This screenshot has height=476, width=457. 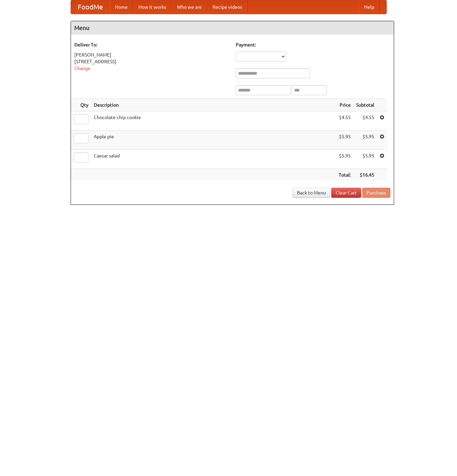 What do you see at coordinates (121, 7) in the screenshot?
I see `a: Home` at bounding box center [121, 7].